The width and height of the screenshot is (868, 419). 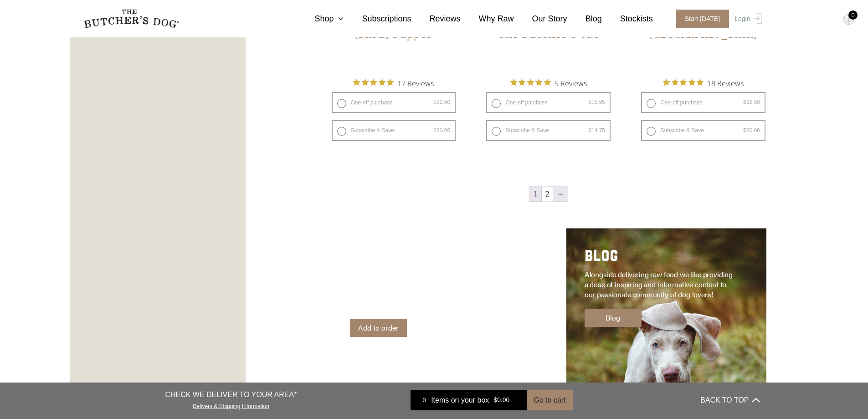 What do you see at coordinates (547, 195) in the screenshot?
I see `a: Page 2` at bounding box center [547, 195].